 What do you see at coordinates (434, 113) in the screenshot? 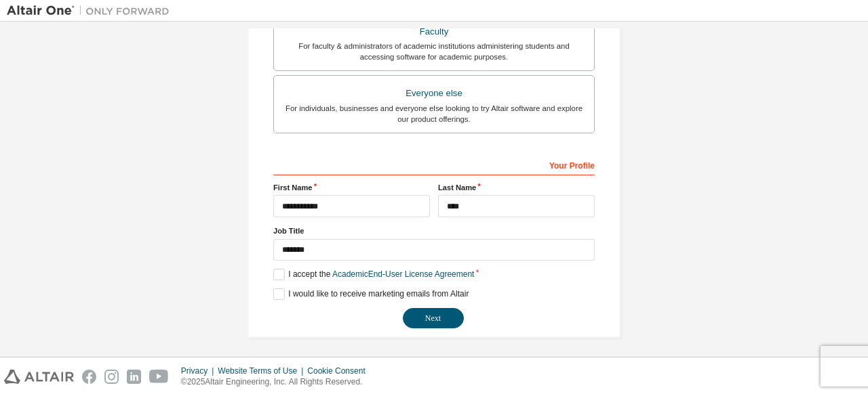
I see `div: For individuals, businesses and everyone else looking to try Altair software and explore our prod...` at bounding box center [434, 113].